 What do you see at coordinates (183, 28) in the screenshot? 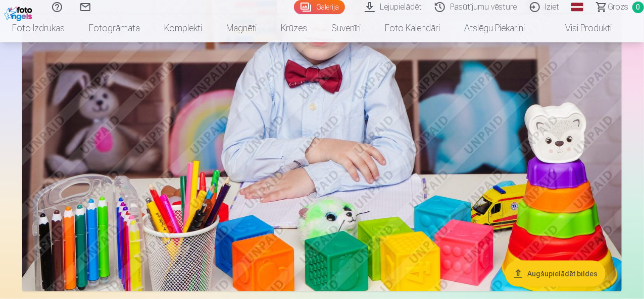
I see `a: Komplekti` at bounding box center [183, 28].